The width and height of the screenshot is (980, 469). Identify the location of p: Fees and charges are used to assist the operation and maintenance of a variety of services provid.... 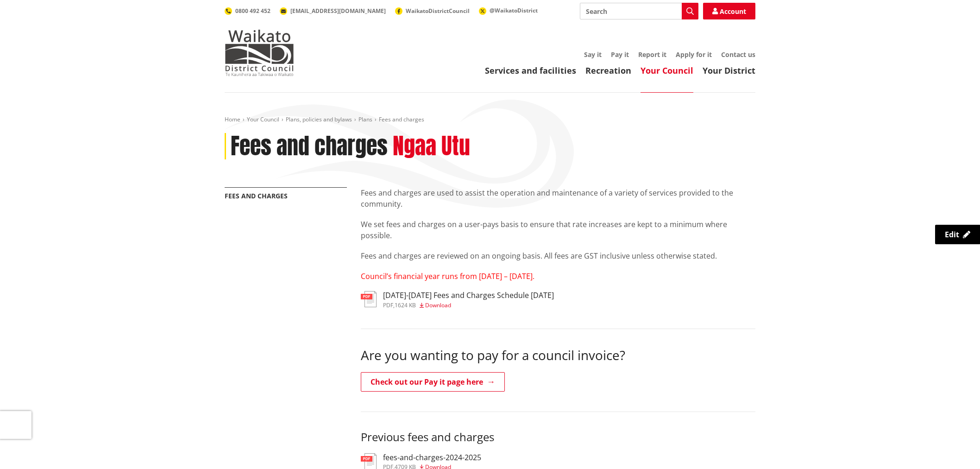
(558, 198).